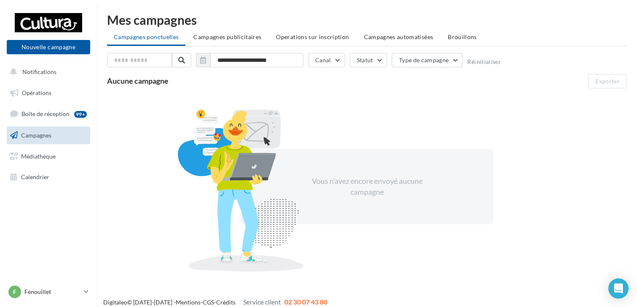 This screenshot has width=637, height=307. Describe the element at coordinates (607, 81) in the screenshot. I see `button: Exporter` at that location.